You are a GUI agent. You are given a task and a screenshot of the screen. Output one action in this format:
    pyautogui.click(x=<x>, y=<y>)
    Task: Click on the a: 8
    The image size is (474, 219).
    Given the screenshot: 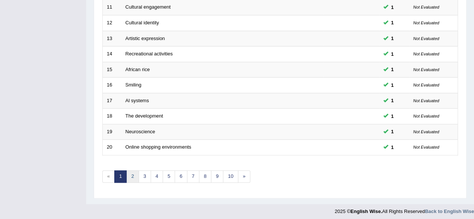 What is the action you would take?
    pyautogui.click(x=205, y=177)
    